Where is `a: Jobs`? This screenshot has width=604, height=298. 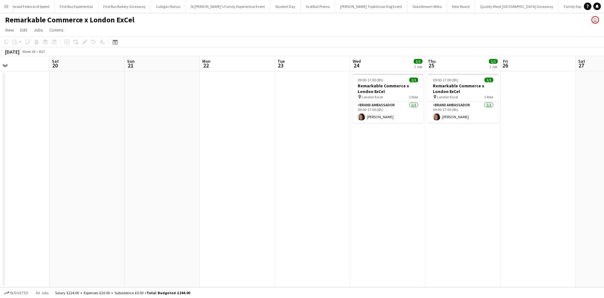
a: Jobs is located at coordinates (38, 30).